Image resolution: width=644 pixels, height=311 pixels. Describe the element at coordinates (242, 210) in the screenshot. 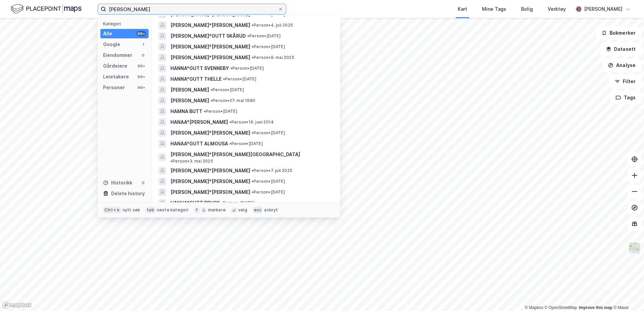

I see `div: velg` at that location.